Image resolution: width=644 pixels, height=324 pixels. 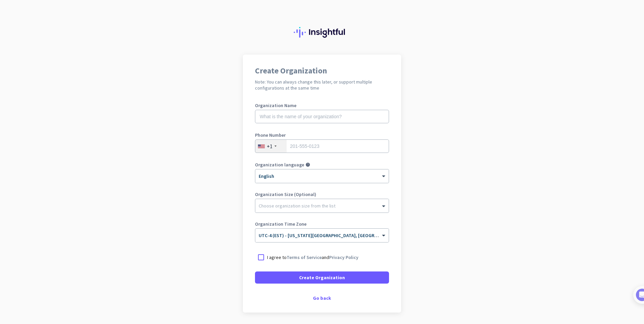 What do you see at coordinates (322, 298) in the screenshot?
I see `div: Go back` at bounding box center [322, 298].